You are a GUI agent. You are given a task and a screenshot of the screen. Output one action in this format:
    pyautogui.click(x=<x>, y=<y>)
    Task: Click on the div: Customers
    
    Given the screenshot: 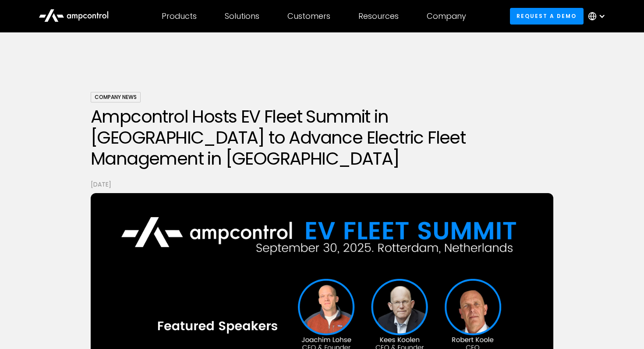 What is the action you would take?
    pyautogui.click(x=309, y=16)
    